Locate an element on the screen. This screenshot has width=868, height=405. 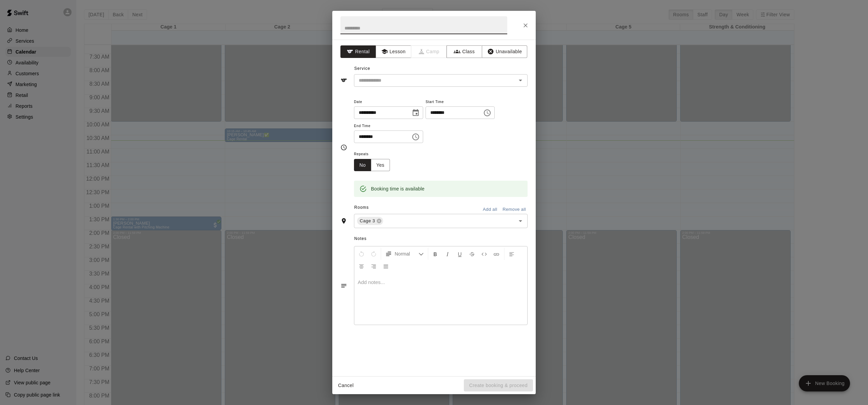
span: Repeats is located at coordinates (375, 154).